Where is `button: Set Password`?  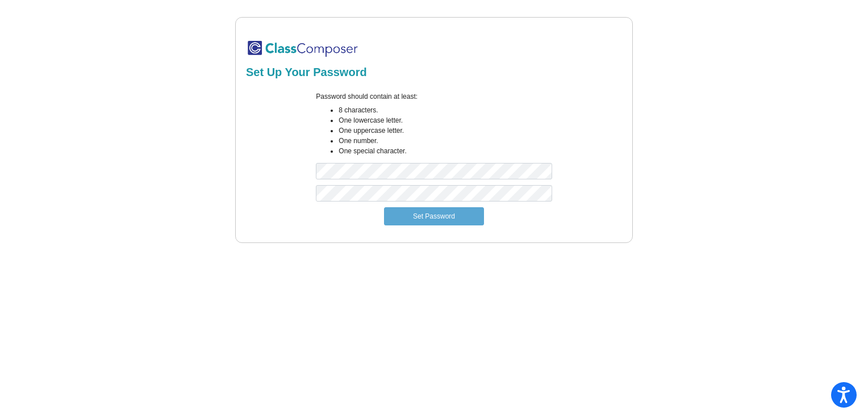
button: Set Password is located at coordinates (434, 216).